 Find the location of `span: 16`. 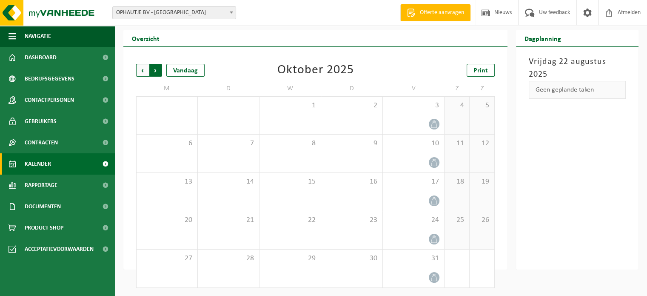

span: 16 is located at coordinates (352, 182).